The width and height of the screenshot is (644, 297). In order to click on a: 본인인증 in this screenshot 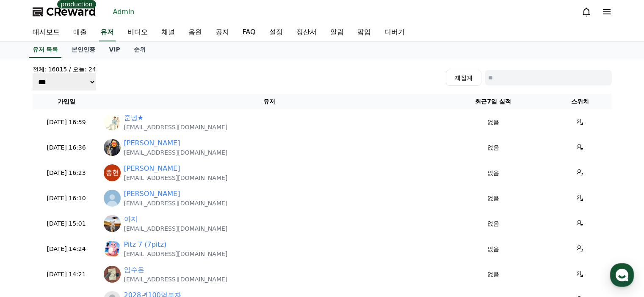, I will do `click(83, 50)`.